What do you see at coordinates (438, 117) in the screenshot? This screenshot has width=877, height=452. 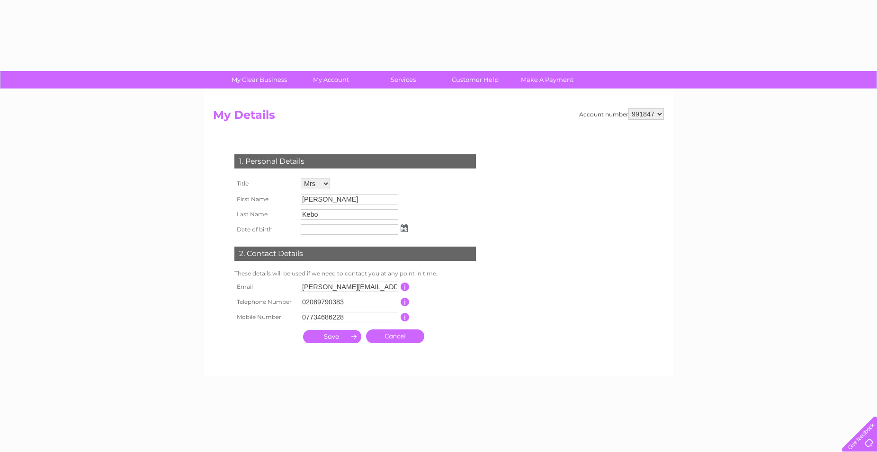 I see `h2: My Details` at bounding box center [438, 117].